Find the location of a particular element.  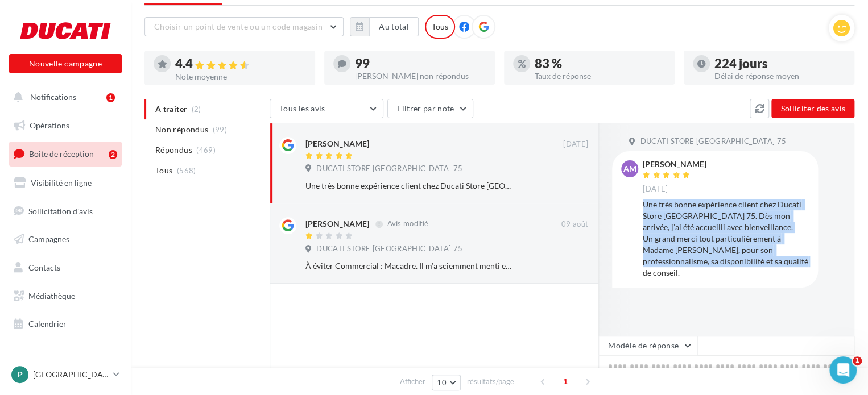

div: Délai de réponse moyen is located at coordinates (780, 76).